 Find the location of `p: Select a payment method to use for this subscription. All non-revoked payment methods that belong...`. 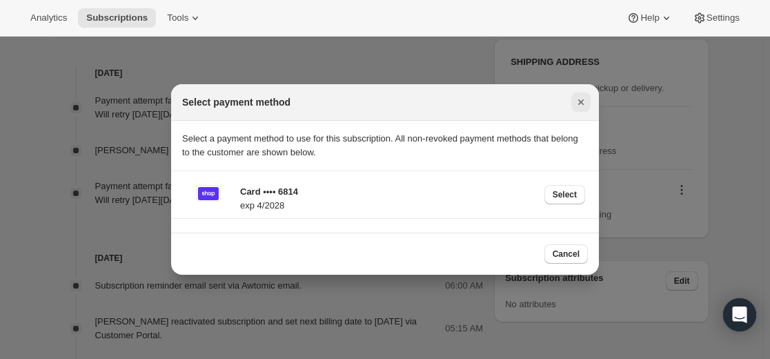

p: Select a payment method to use for this subscription. All non-revoked payment methods that belong... is located at coordinates (385, 146).